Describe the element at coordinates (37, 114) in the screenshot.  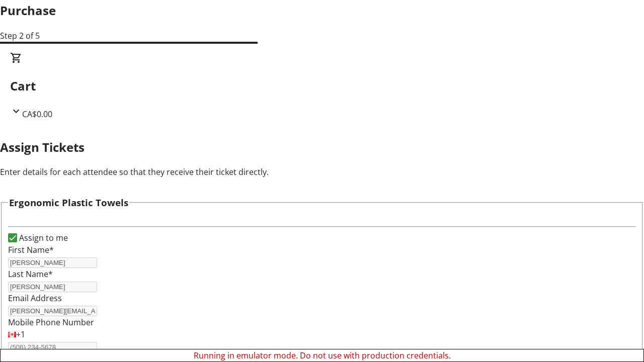
I see `span: CA$0.00` at that location.